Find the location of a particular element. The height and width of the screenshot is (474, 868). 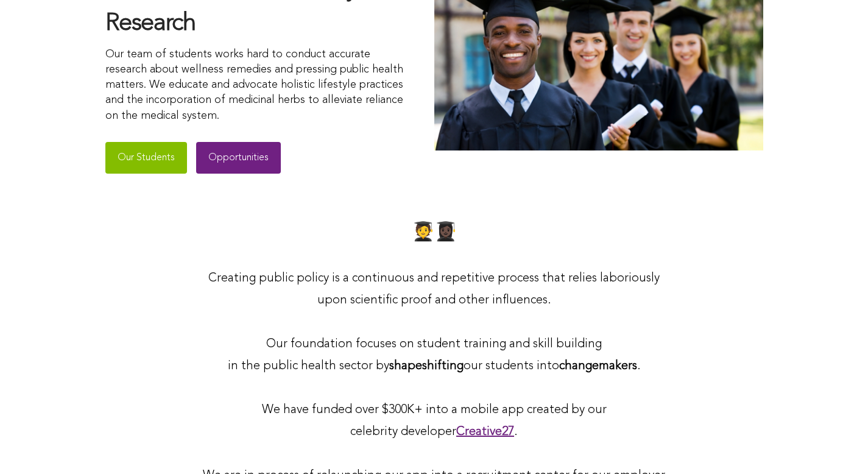

p: Our team of students works hard to conduct accurate research about wellness remedies and pressing... is located at coordinates (258, 85).